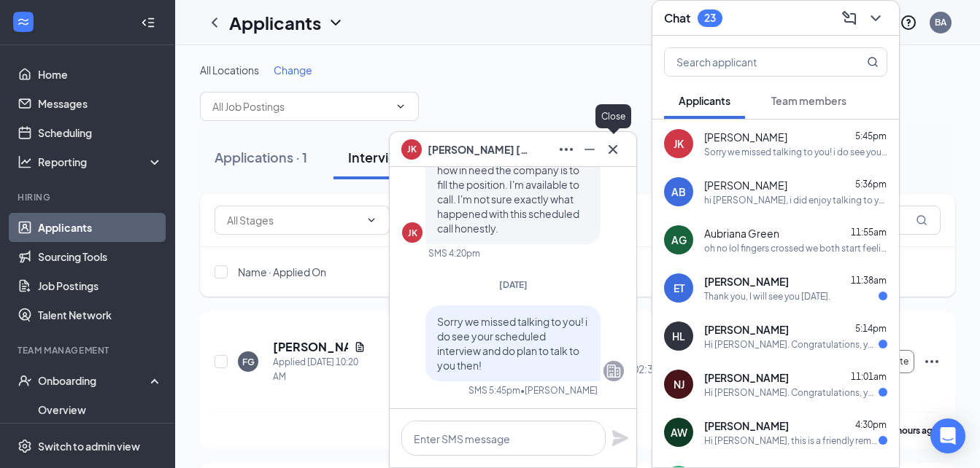 This screenshot has width=980, height=468. What do you see at coordinates (679, 192) in the screenshot?
I see `div: AB` at bounding box center [679, 192].